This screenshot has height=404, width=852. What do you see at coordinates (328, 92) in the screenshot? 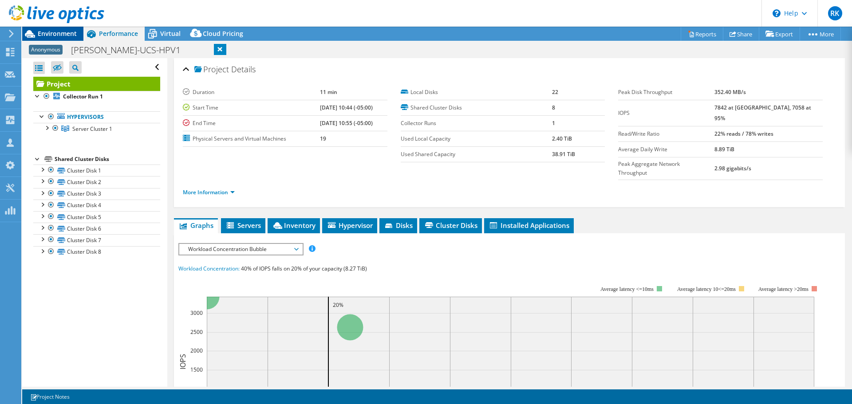
I see `b: 11 min` at bounding box center [328, 92].